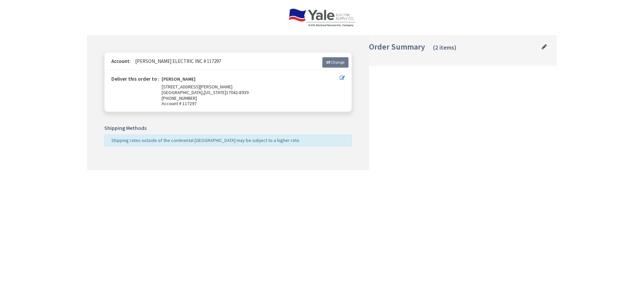 The height and width of the screenshot is (305, 644). I want to click on span: Change, so click(338, 62).